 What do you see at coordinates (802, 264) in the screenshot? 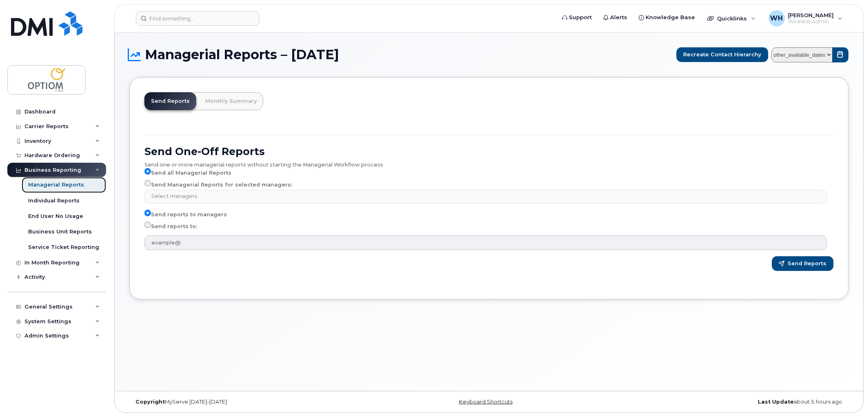
I see `button: Send Reports` at bounding box center [802, 264].